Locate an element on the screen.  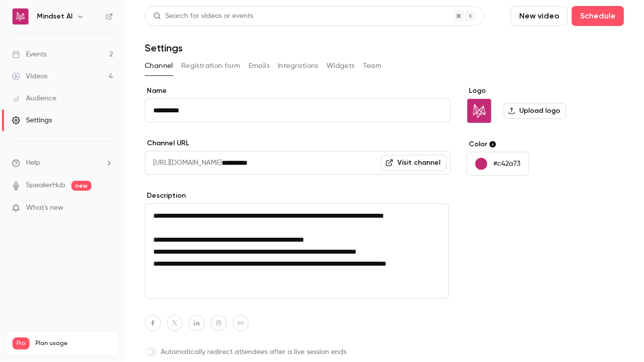
button: Schedule is located at coordinates (598, 16).